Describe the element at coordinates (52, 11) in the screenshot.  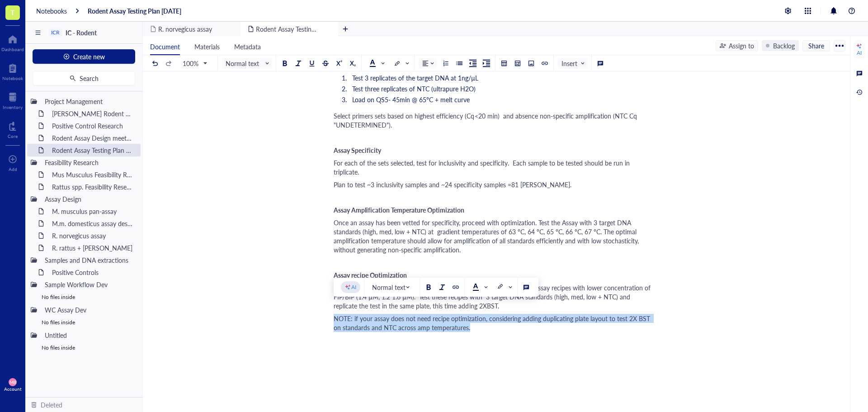
I see `a: Notebooks` at that location.